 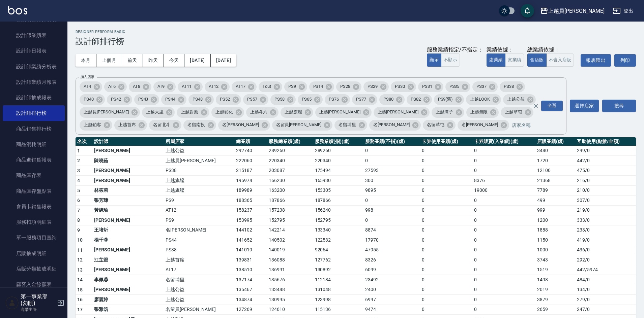 I want to click on div: PS57, so click(x=255, y=100).